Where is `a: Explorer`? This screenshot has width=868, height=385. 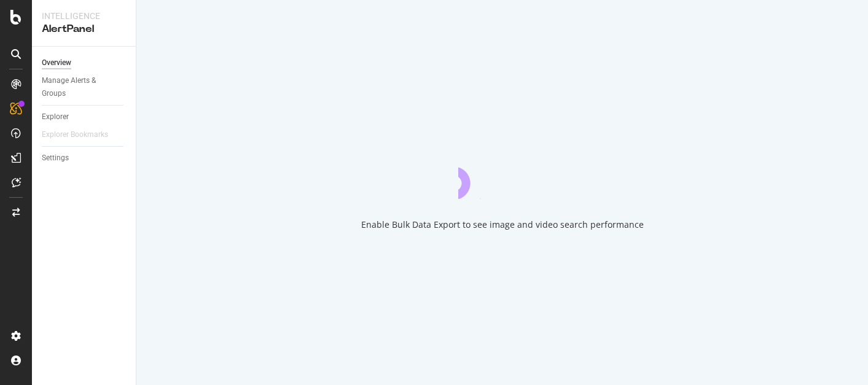 a: Explorer is located at coordinates (84, 117).